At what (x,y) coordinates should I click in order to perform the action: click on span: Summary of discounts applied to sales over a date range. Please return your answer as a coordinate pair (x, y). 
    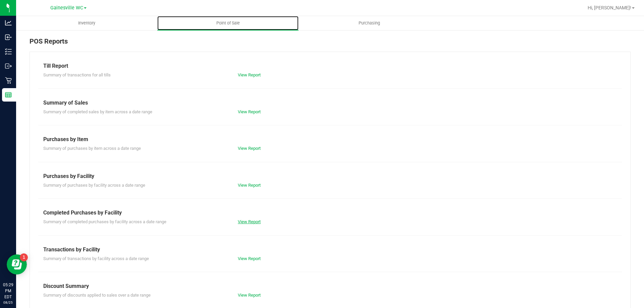
    Looking at the image, I should click on (97, 295).